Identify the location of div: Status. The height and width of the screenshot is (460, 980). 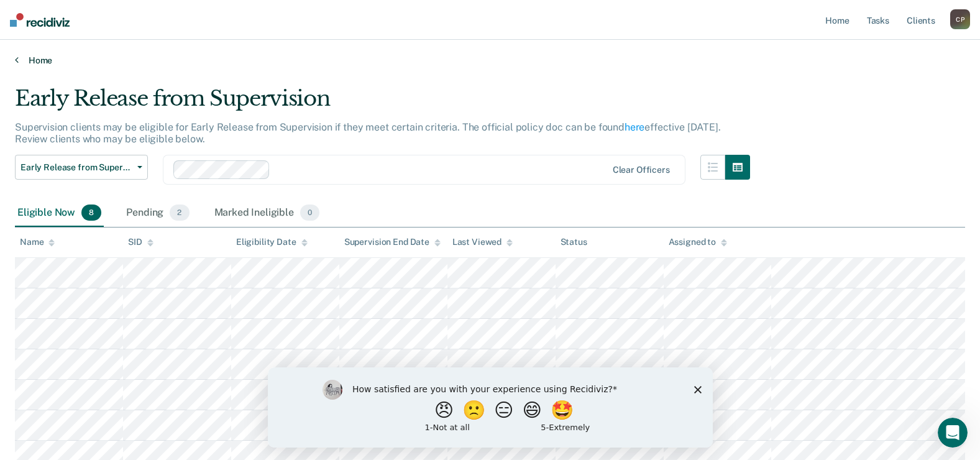
(573, 242).